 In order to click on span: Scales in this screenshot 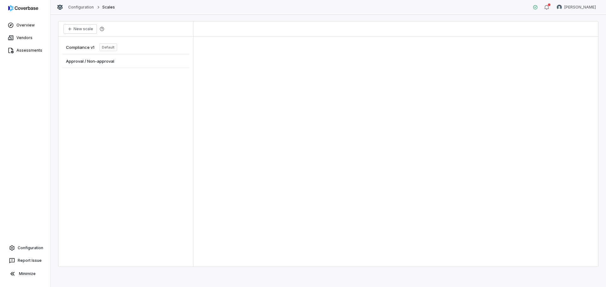, I will do `click(108, 7)`.